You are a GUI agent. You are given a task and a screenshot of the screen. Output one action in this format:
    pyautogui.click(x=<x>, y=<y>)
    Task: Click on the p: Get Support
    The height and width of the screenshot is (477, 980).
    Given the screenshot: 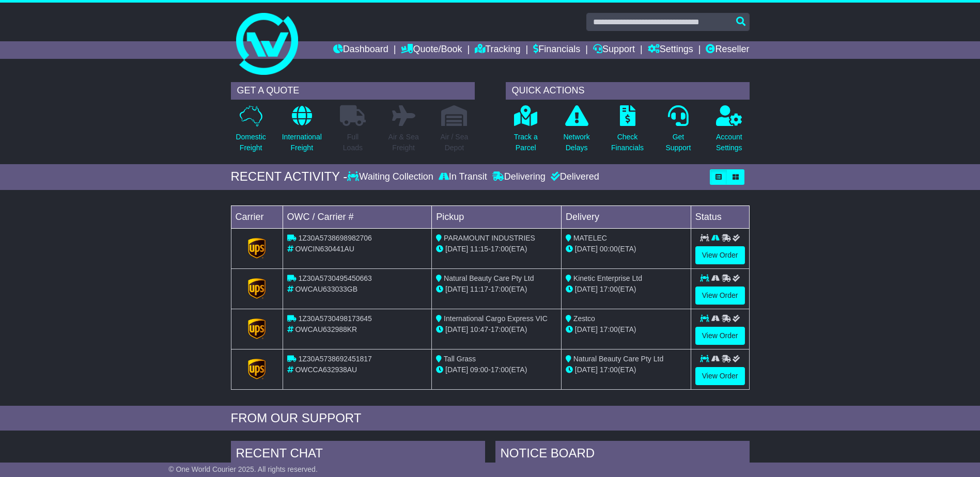 What is the action you would take?
    pyautogui.click(x=677, y=143)
    